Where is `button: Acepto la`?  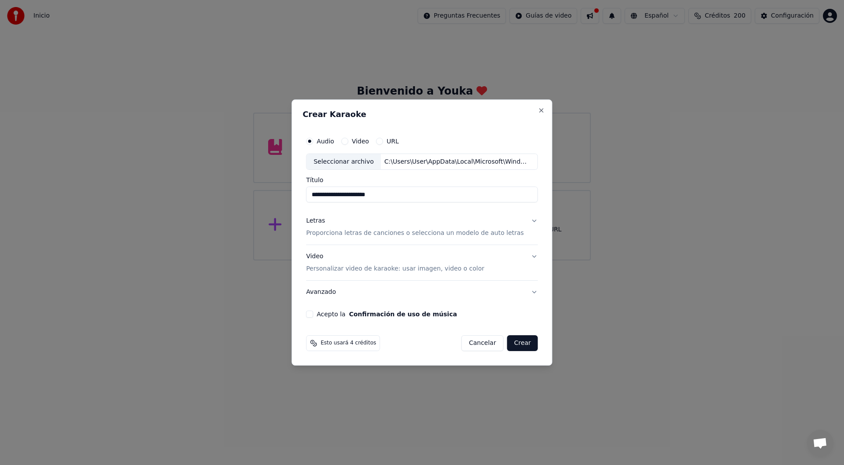
button: Acepto la is located at coordinates (403, 314).